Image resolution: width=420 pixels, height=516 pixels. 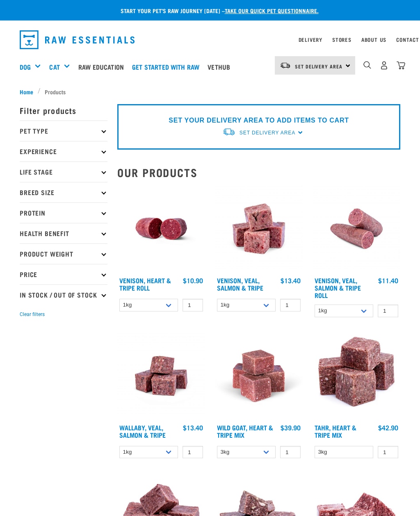 What do you see at coordinates (240, 284) in the screenshot?
I see `a: Venison, Veal, Salmon & Tripe` at bounding box center [240, 284].